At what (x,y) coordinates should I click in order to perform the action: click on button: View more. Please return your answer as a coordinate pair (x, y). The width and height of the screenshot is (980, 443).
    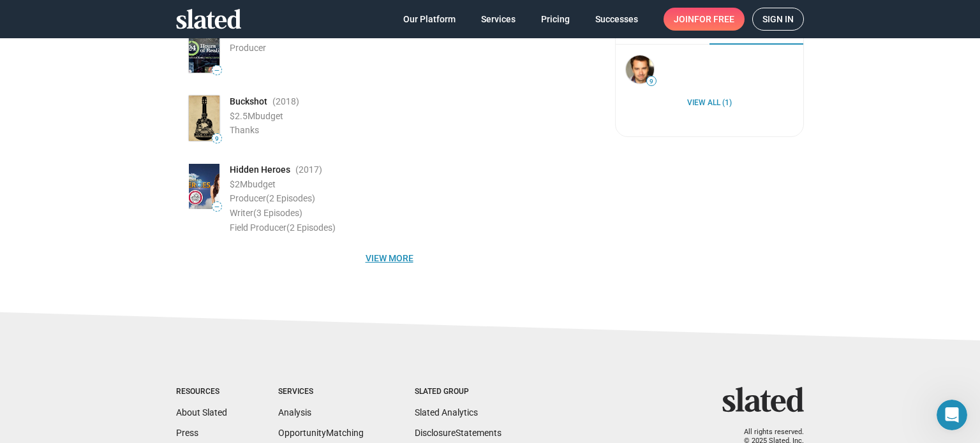
    Looking at the image, I should click on (389, 258).